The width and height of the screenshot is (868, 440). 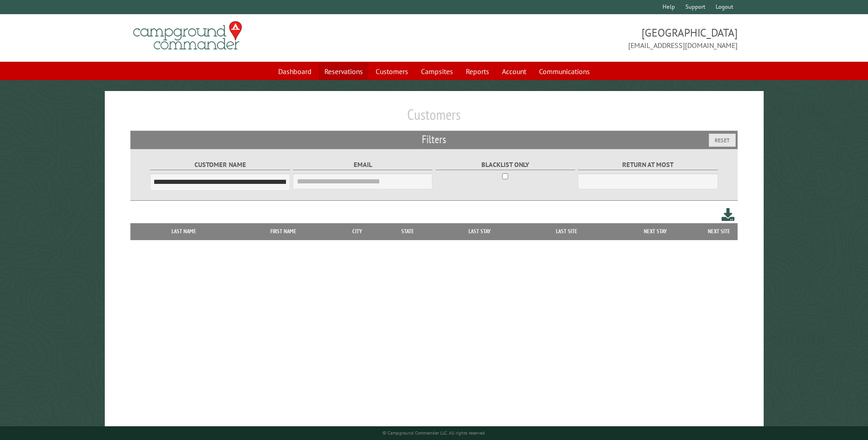 I want to click on a: Download this customer list (.csv), so click(x=728, y=215).